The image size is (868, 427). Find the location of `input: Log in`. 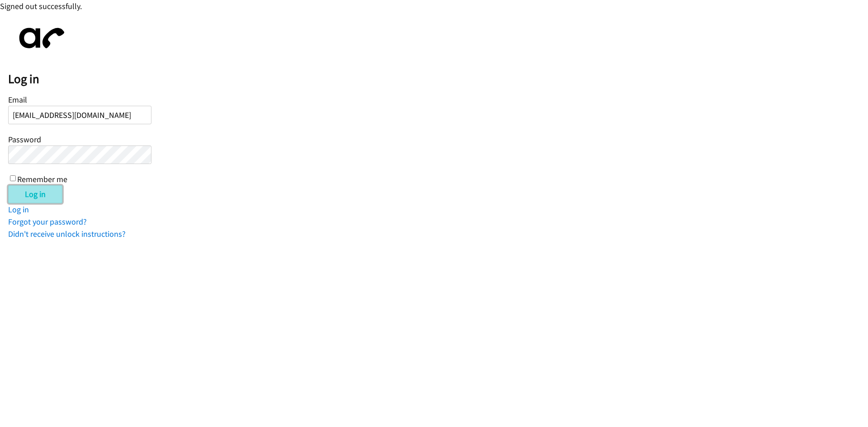

input: Log in is located at coordinates (35, 194).